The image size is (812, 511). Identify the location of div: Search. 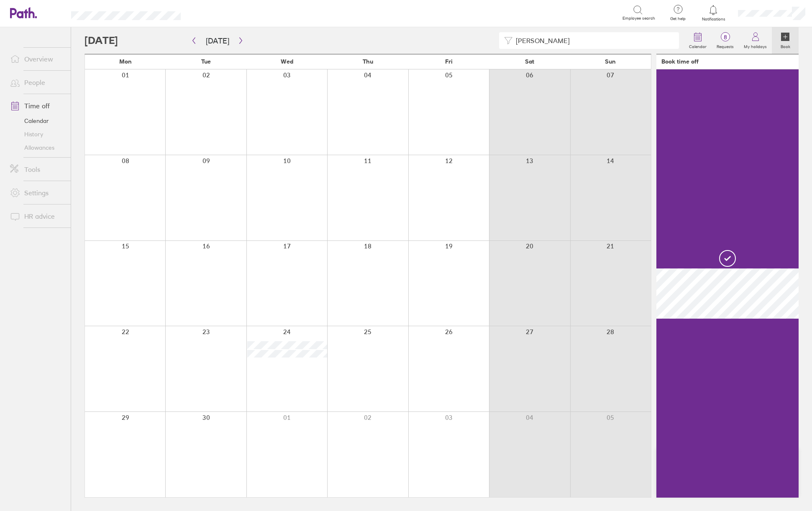
(214, 13).